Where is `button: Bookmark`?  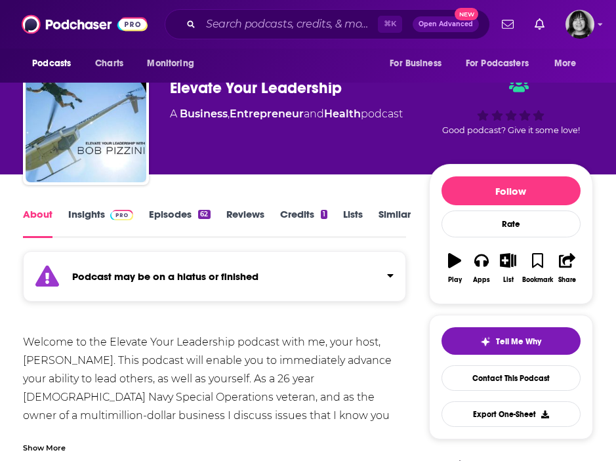 button: Bookmark is located at coordinates (537, 268).